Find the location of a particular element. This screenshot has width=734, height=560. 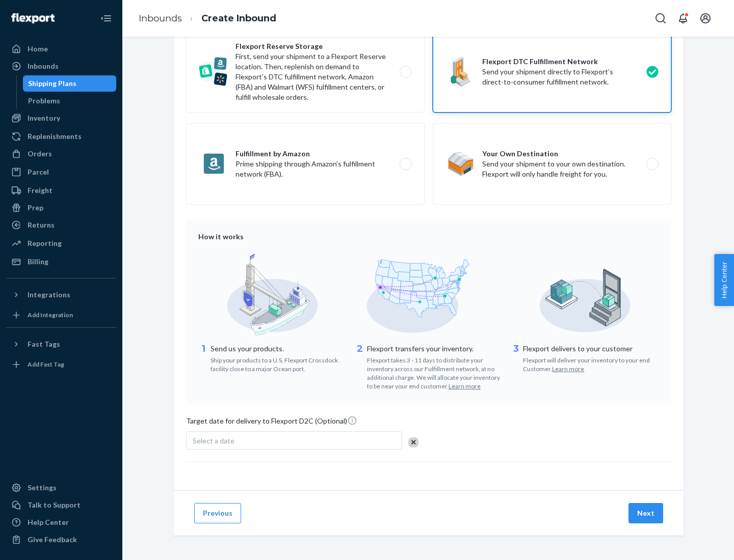

p: Flexport delivers to your customer is located at coordinates (591, 349).